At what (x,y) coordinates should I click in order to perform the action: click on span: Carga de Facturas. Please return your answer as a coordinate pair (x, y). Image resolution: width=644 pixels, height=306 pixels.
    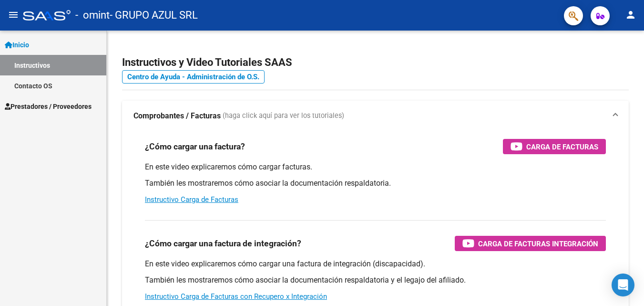
    Looking at the image, I should click on (562, 147).